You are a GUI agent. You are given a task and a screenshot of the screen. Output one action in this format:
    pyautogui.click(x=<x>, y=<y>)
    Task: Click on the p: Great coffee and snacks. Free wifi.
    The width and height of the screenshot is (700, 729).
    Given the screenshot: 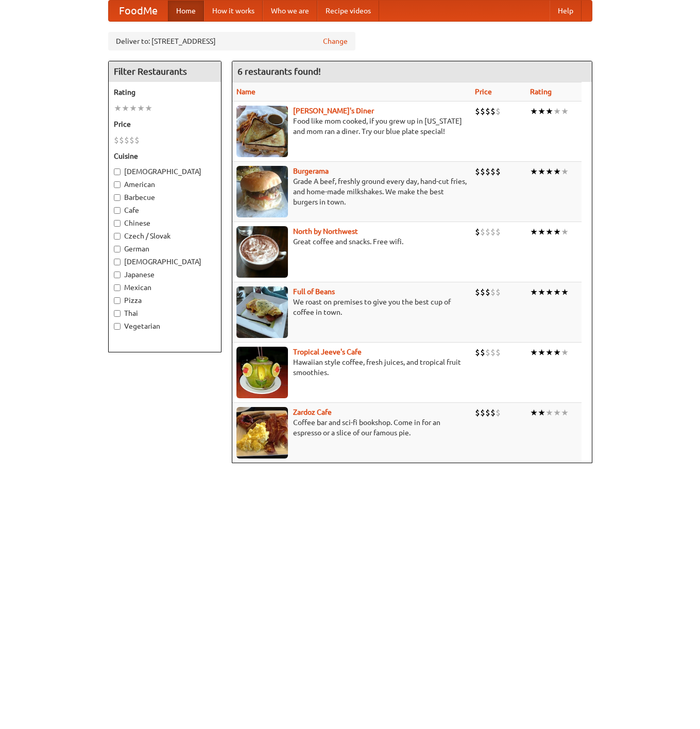 What is the action you would take?
    pyautogui.click(x=352, y=242)
    